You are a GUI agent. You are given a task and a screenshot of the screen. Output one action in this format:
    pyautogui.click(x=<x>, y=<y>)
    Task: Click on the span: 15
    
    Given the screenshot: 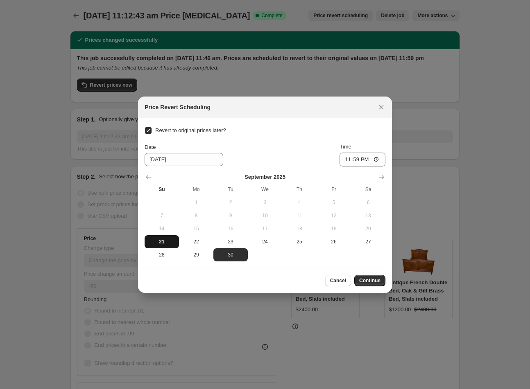 What is the action you would take?
    pyautogui.click(x=196, y=229)
    